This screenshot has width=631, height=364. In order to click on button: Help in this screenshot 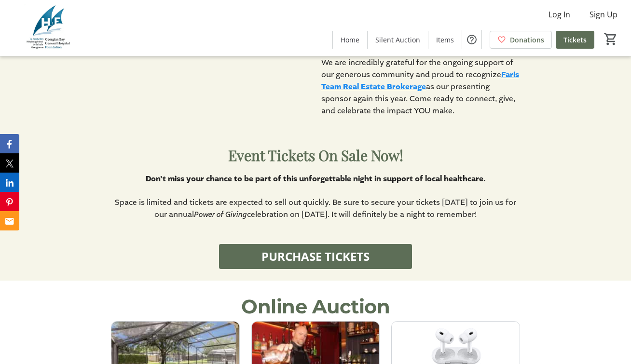, I will do `click(471, 40)`.